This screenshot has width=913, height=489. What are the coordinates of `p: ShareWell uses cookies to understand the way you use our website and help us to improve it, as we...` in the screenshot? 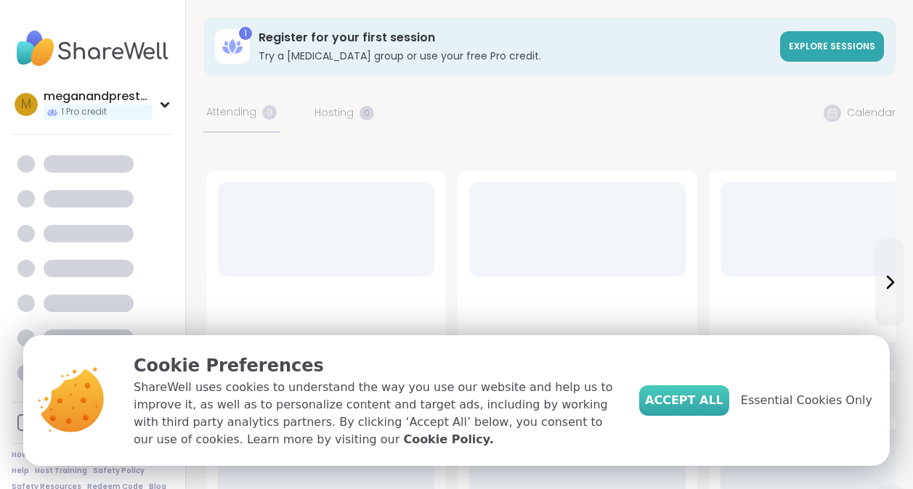 It's located at (375, 414).